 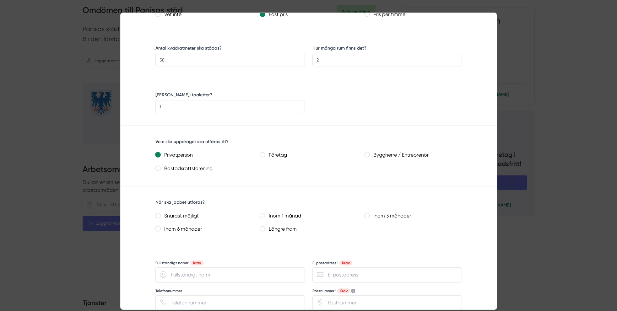 I want to click on label: Inom 3 månader, so click(x=415, y=216).